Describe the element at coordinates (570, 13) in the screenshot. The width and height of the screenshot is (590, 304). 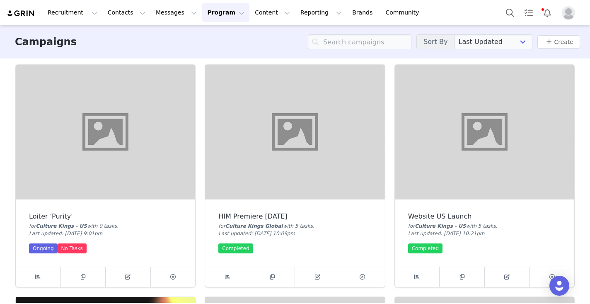
I see `button: Profile` at that location.